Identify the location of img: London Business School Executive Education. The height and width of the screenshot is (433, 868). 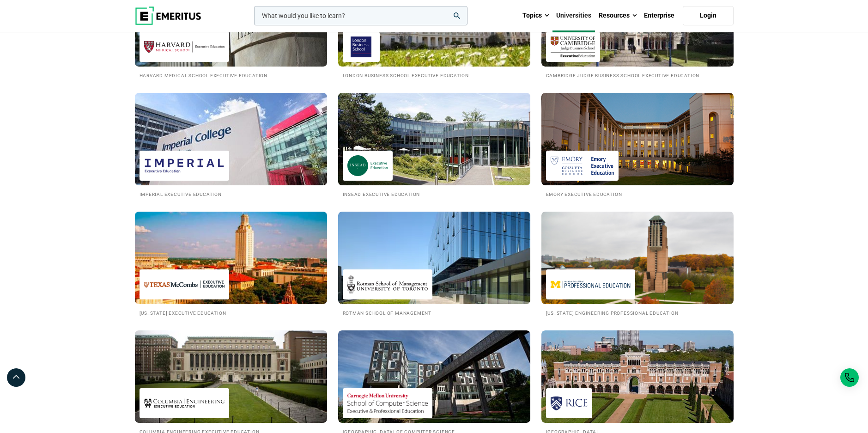
(361, 47).